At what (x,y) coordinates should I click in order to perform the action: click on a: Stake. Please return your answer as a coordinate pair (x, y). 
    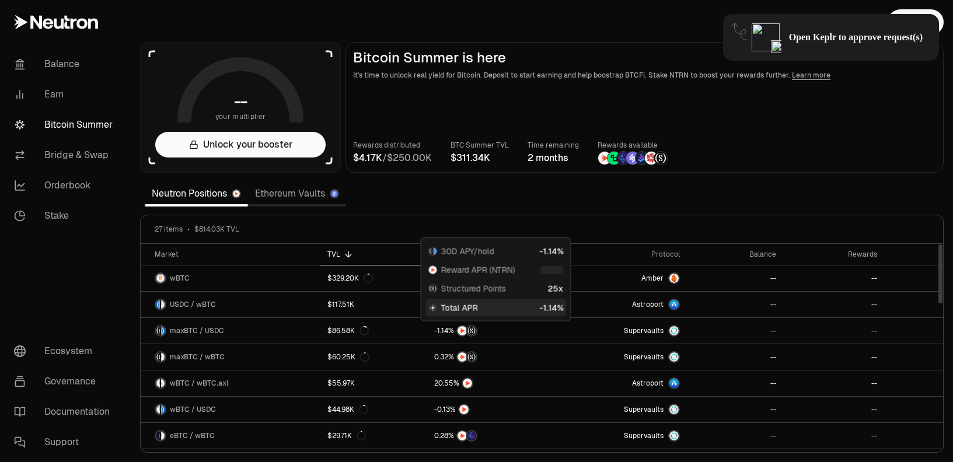
    Looking at the image, I should click on (65, 216).